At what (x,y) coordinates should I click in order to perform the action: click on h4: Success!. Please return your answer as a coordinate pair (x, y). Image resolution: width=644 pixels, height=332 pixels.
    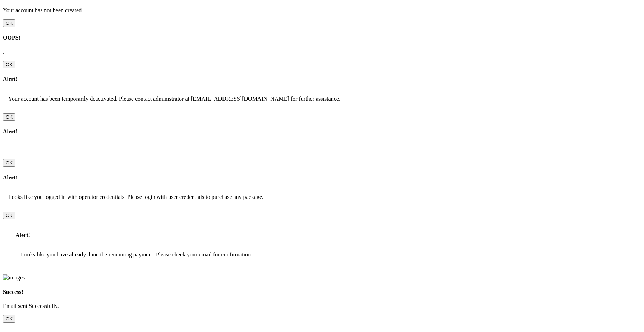
    Looking at the image, I should click on (322, 292).